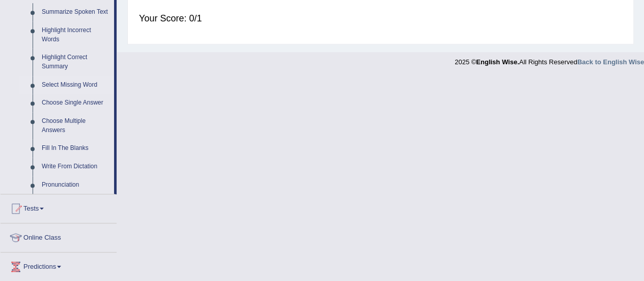  What do you see at coordinates (75, 12) in the screenshot?
I see `a: Summarize Spoken Text` at bounding box center [75, 12].